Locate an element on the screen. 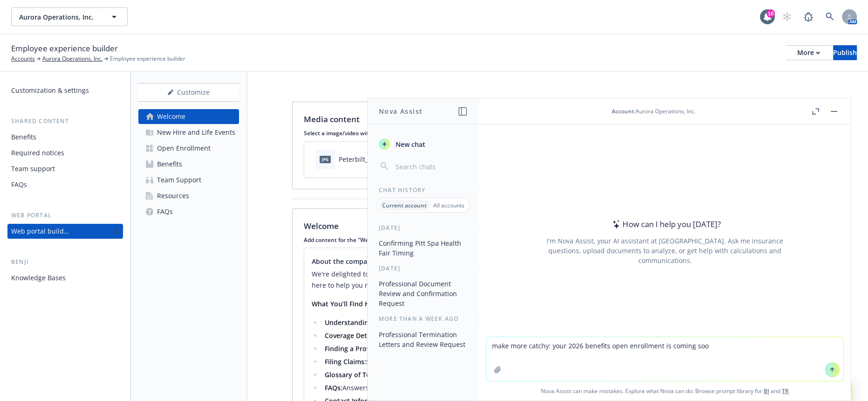 The image size is (868, 401). div: Shared content is located at coordinates (65, 121).